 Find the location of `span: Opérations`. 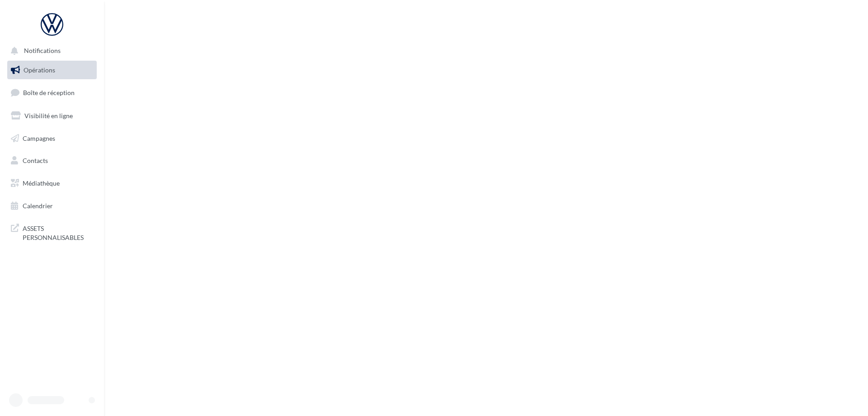

span: Opérations is located at coordinates (39, 70).